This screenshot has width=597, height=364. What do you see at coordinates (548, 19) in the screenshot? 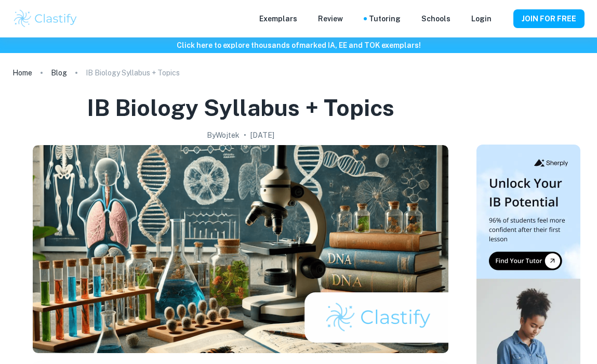
I see `button: JOIN FOR FREE` at bounding box center [548, 19].